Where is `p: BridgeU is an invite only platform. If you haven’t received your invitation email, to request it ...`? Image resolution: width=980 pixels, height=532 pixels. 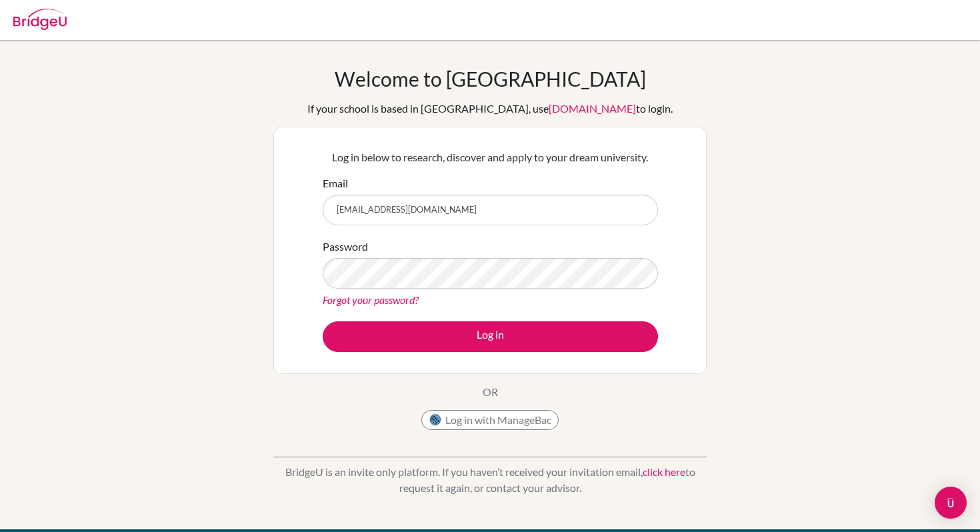
p: BridgeU is an invite only platform. If you haven’t received your invitation email, to request it ... is located at coordinates (490, 480).